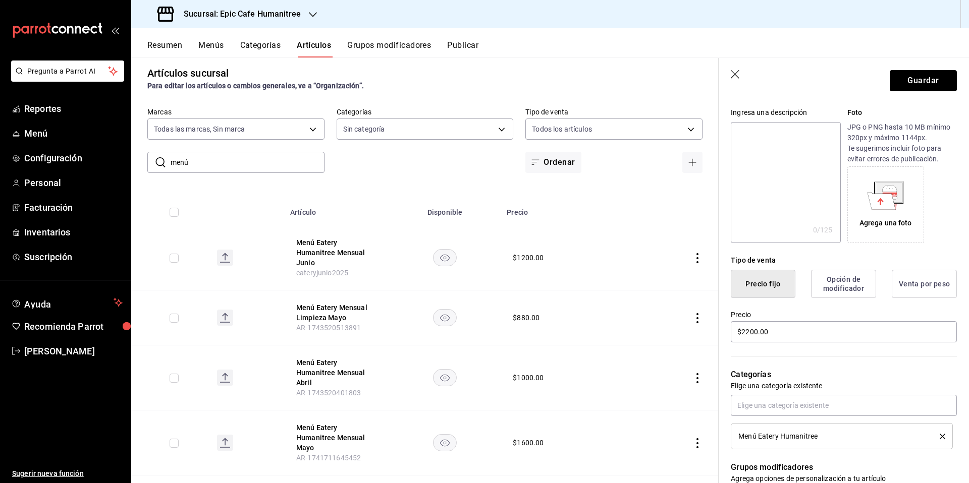 The width and height of the screenshot is (969, 483). Describe the element at coordinates (444, 209) in the screenshot. I see `th: Disponible` at that location.